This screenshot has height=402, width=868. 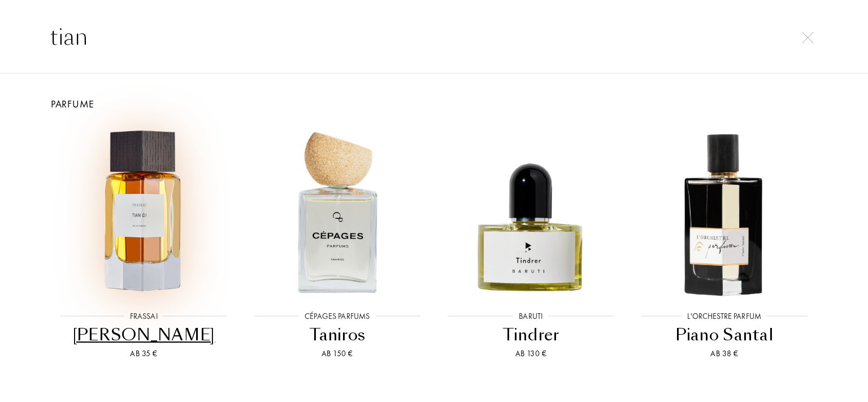 What do you see at coordinates (531, 211) in the screenshot?
I see `img: Tindrer` at bounding box center [531, 211].